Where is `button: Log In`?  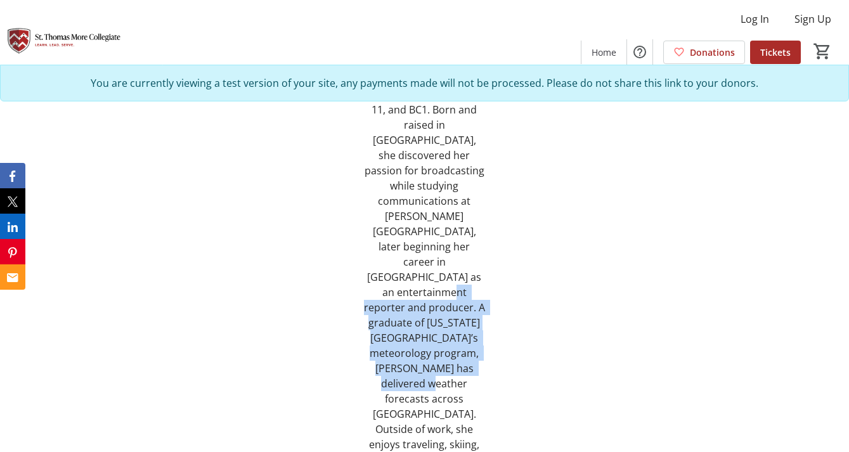 button: Log In is located at coordinates (754, 19).